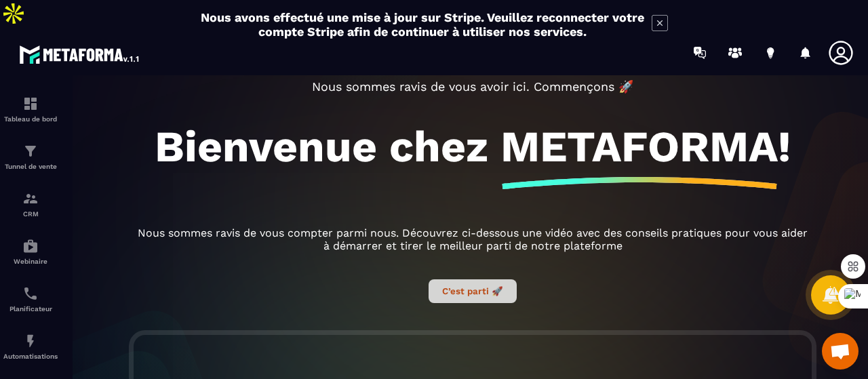 The width and height of the screenshot is (868, 379). What do you see at coordinates (30, 347) in the screenshot?
I see `a: automationsautomationsAutomatisations` at bounding box center [30, 347].